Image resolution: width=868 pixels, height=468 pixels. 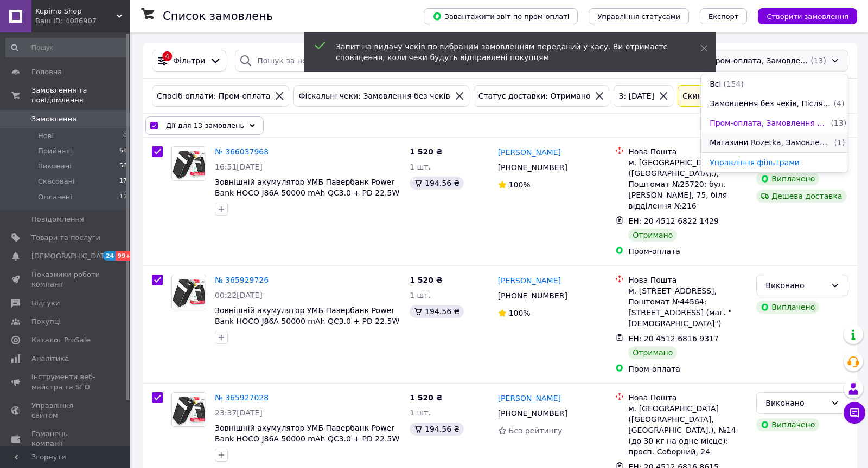 I want to click on a: Створити замовлення, so click(x=802, y=16).